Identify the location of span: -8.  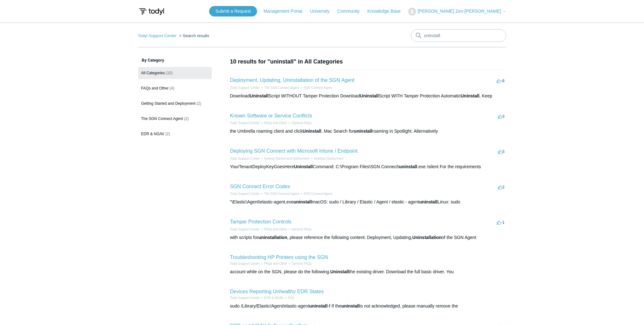
(500, 80).